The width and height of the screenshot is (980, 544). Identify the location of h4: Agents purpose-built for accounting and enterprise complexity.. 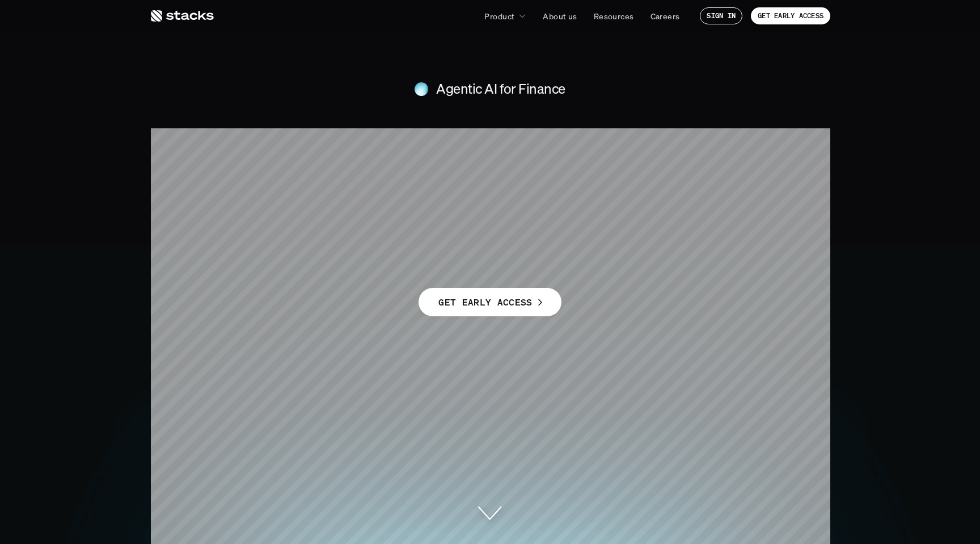
(490, 256).